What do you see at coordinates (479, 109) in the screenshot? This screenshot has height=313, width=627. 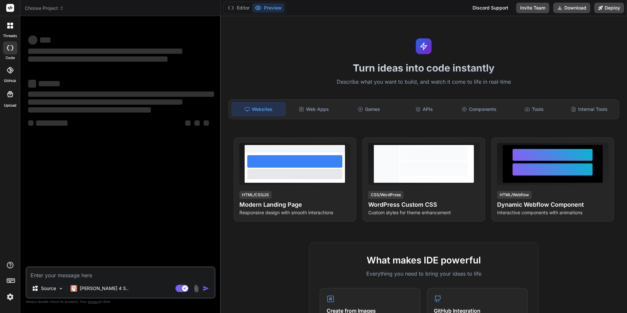 I see `div: Components` at bounding box center [479, 109].